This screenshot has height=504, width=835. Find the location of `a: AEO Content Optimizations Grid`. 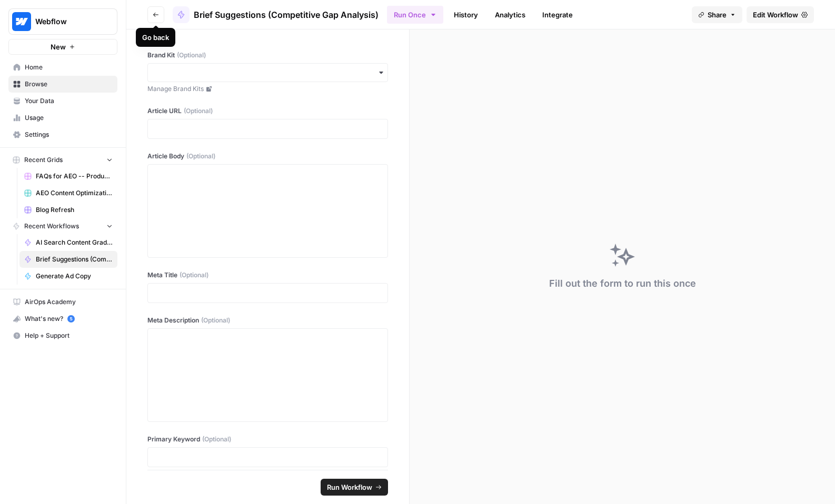

a: AEO Content Optimizations Grid is located at coordinates (68, 193).